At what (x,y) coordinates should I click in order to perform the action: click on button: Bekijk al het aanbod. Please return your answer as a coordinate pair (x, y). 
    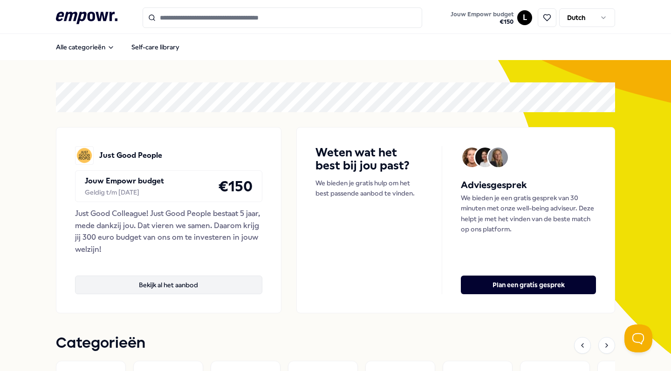
    Looking at the image, I should click on (169, 285).